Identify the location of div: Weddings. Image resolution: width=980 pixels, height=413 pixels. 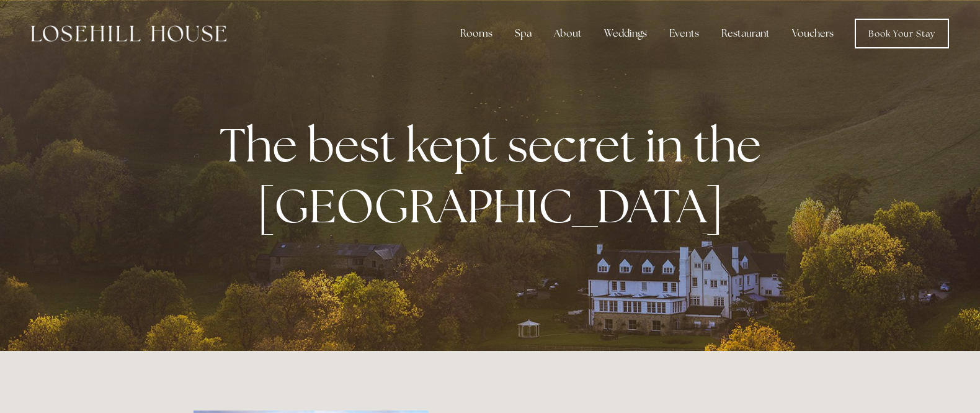
(626, 33).